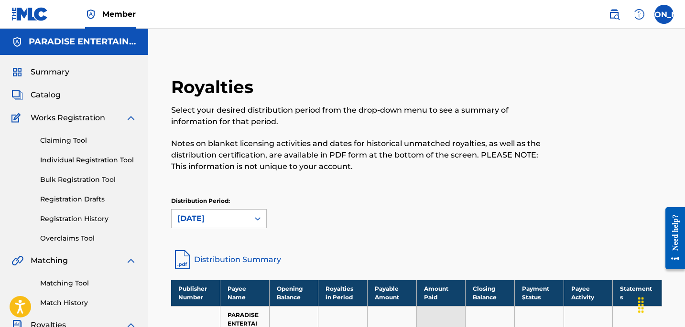 This screenshot has height=327, width=685. What do you see at coordinates (17, 38) in the screenshot?
I see `div: Open Resource Center` at bounding box center [17, 38].